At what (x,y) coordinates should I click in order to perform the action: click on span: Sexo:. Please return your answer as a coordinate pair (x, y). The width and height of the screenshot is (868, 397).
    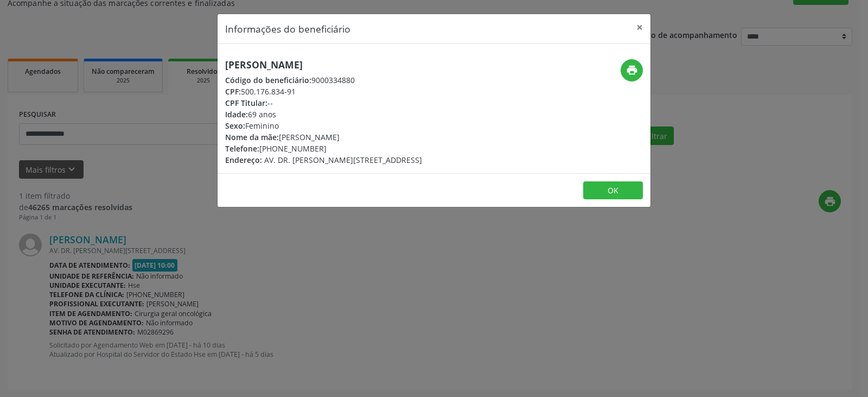
    Looking at the image, I should click on (235, 125).